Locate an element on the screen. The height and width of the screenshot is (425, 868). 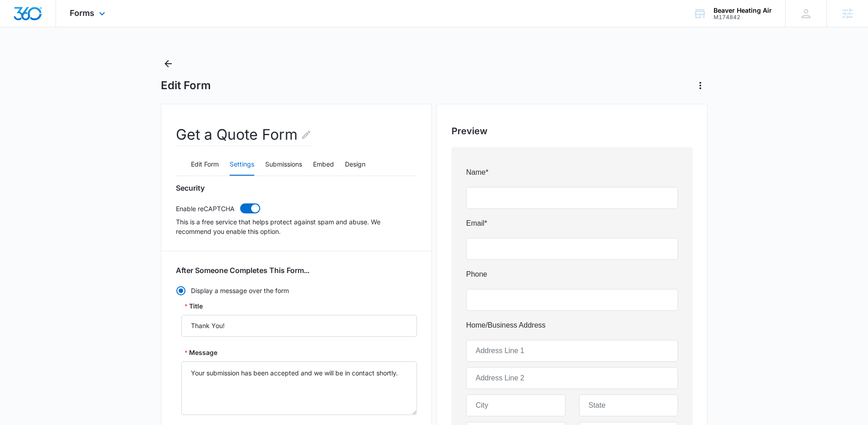
input: State is located at coordinates (162, 238).